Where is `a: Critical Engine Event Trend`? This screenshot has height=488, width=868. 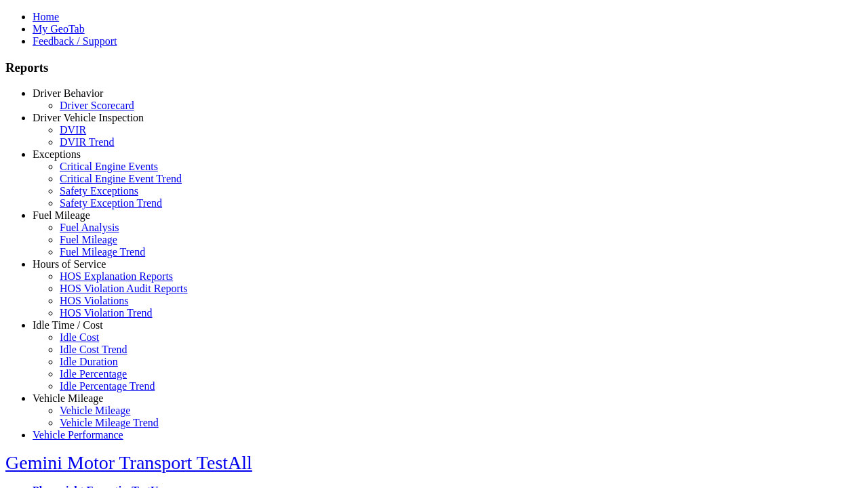
a: Critical Engine Event Trend is located at coordinates (120, 179).